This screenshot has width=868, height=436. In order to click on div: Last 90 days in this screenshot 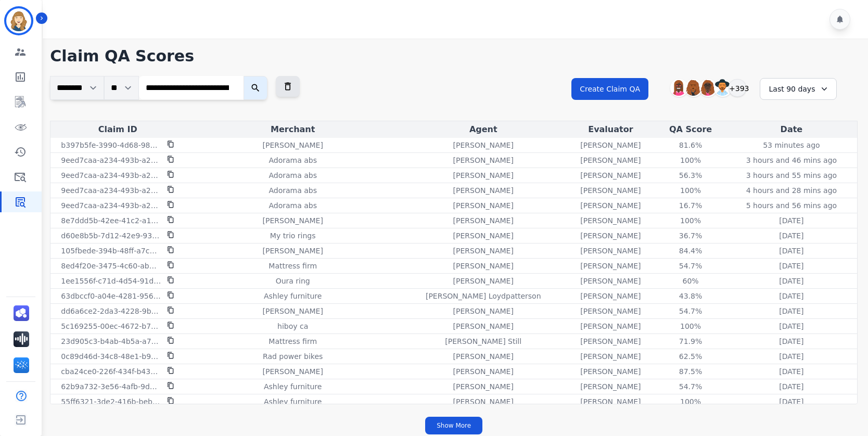, I will do `click(798, 89)`.